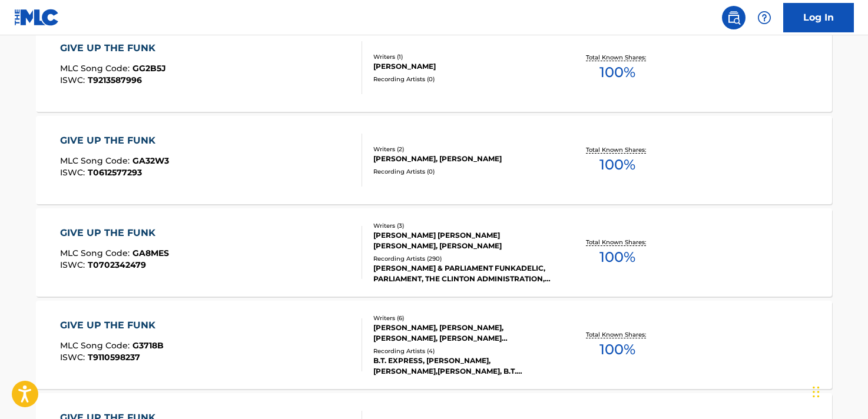 Image resolution: width=868 pixels, height=419 pixels. What do you see at coordinates (462, 259) in the screenshot?
I see `div: Recording Artists ( 290 )` at bounding box center [462, 259].